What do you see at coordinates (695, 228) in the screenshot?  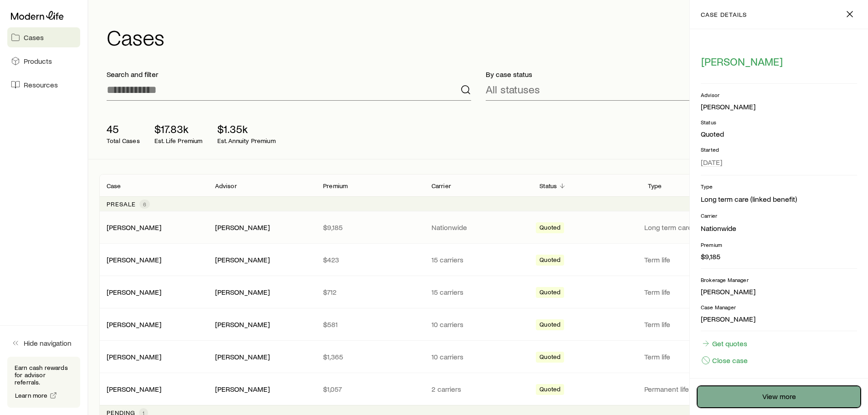 I see `p: Long term care (linked benefit)` at bounding box center [695, 228].